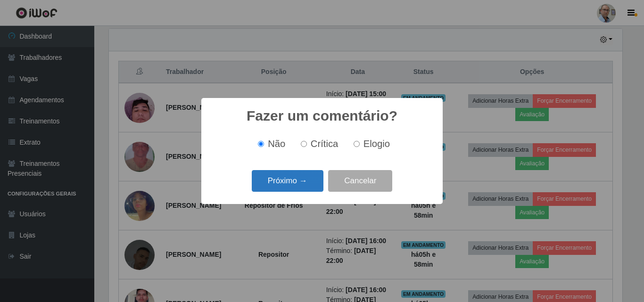 Image resolution: width=644 pixels, height=302 pixels. What do you see at coordinates (287, 181) in the screenshot?
I see `button: Próximo →` at bounding box center [287, 181].